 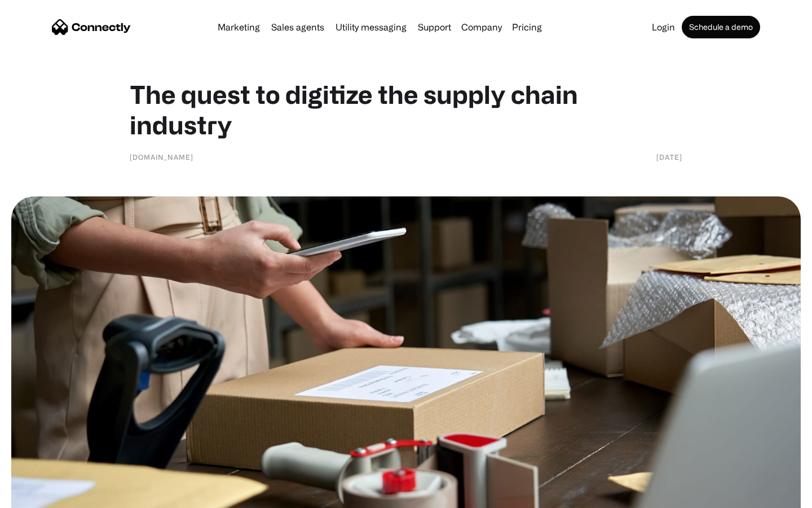 I want to click on a: Schedule a demo, so click(x=720, y=27).